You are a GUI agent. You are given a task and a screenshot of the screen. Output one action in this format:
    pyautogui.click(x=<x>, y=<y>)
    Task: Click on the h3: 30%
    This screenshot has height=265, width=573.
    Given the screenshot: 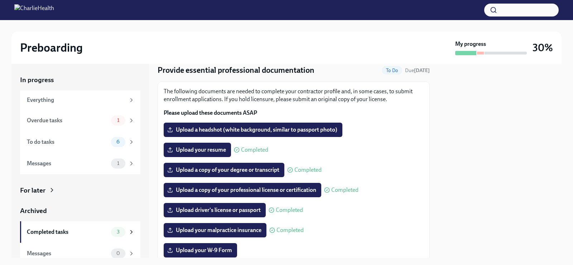 What is the action you would take?
    pyautogui.click(x=542, y=48)
    